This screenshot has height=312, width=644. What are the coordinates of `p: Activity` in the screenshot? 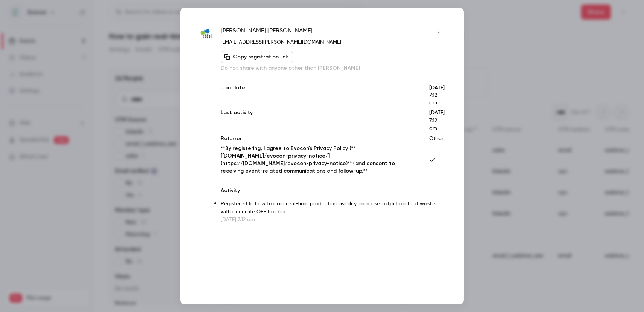 It's located at (332, 191).